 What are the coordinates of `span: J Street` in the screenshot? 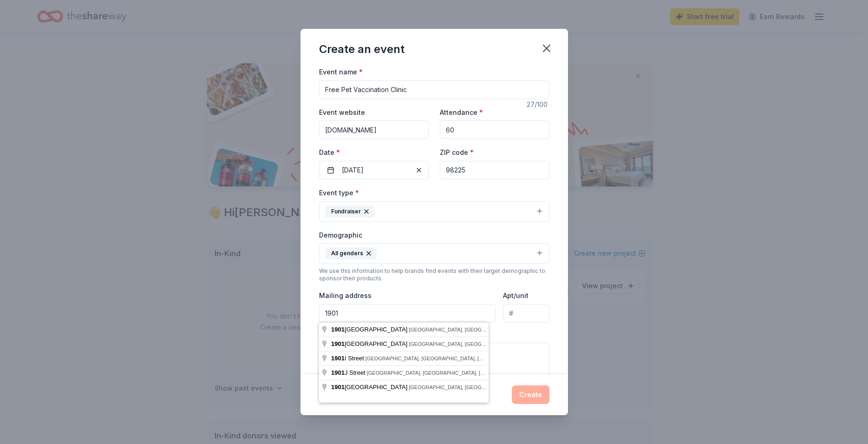 It's located at (349, 372).